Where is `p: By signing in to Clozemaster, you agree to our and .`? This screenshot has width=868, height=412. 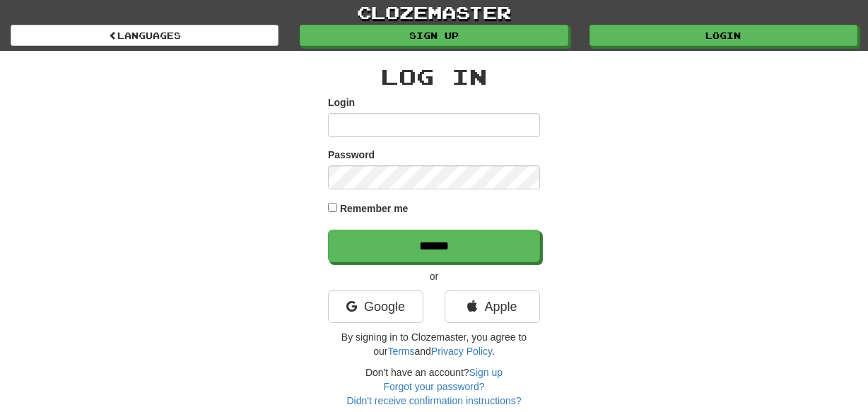 p: By signing in to Clozemaster, you agree to our and . is located at coordinates (434, 345).